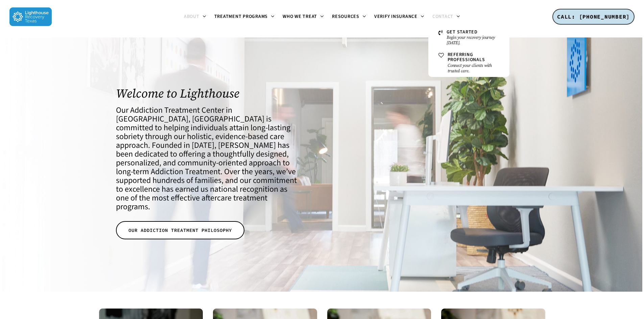  Describe the element at coordinates (466, 57) in the screenshot. I see `span: Referring Professionals` at that location.